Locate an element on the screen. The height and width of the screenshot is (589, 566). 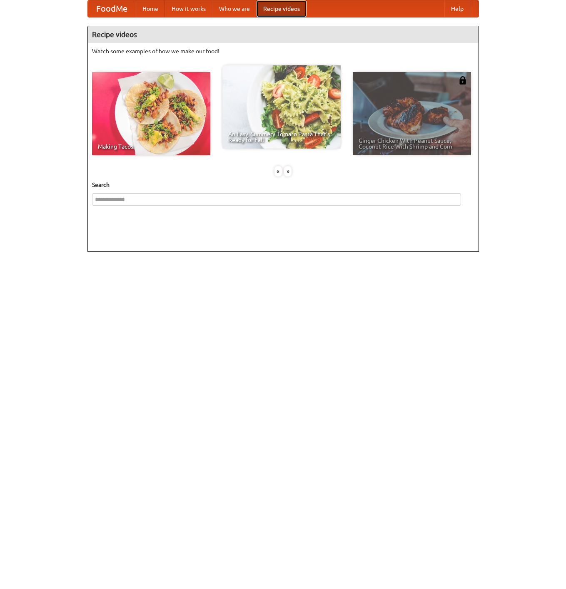
span: Making Tacos is located at coordinates (151, 147).